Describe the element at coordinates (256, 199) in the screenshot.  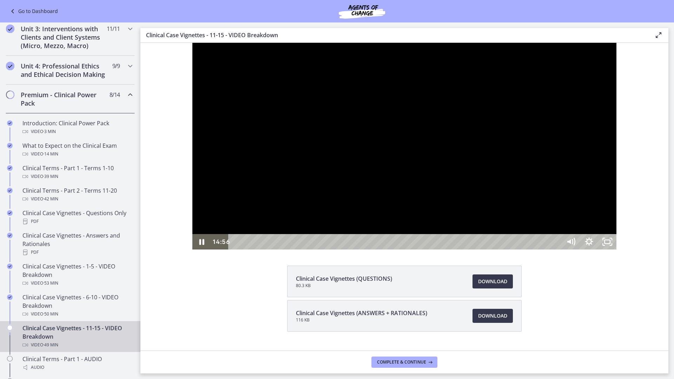
I see `div: Playbar` at that location.